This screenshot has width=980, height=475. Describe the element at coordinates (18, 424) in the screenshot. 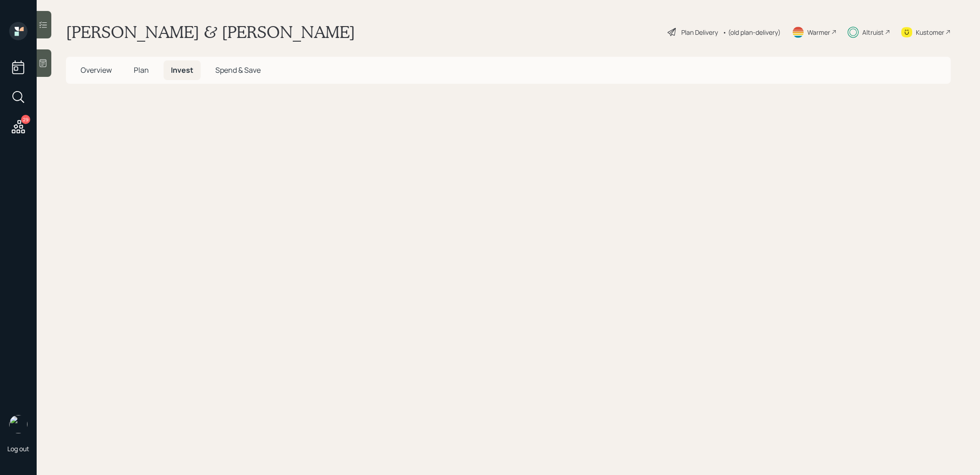

I see `img: treva-nostdahl-headshot.png` at that location.